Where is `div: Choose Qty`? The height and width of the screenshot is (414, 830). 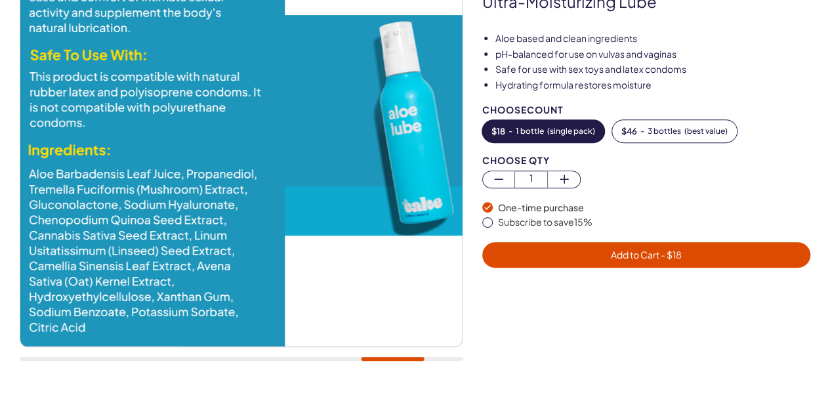 div: Choose Qty is located at coordinates (646, 160).